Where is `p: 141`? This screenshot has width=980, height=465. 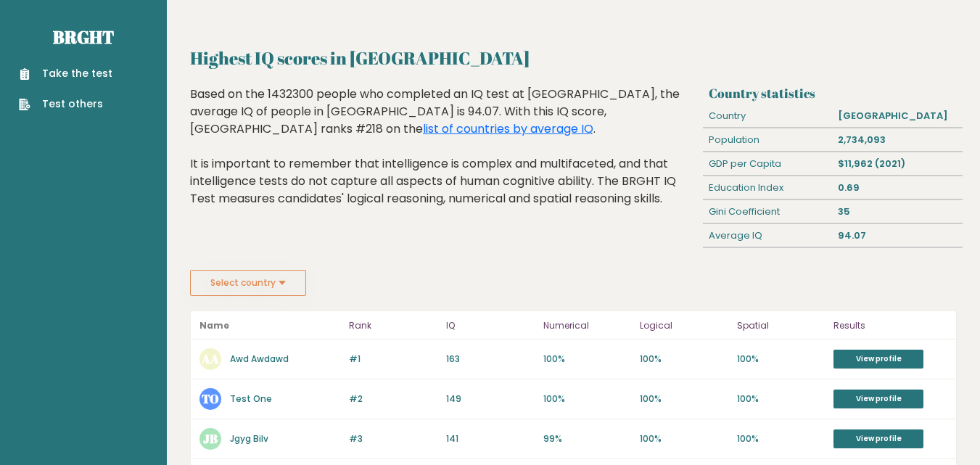 p: 141 is located at coordinates (490, 439).